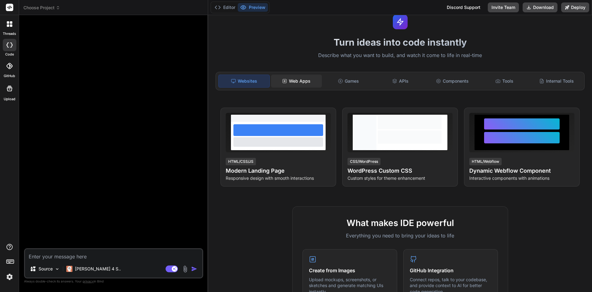 The width and height of the screenshot is (592, 292). I want to click on div: Games, so click(348, 81).